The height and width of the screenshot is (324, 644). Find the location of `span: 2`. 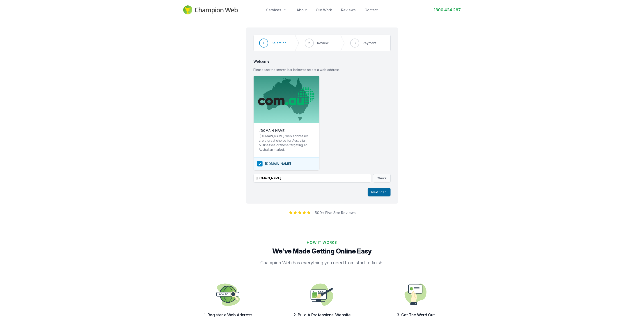

span: 2 is located at coordinates (309, 43).